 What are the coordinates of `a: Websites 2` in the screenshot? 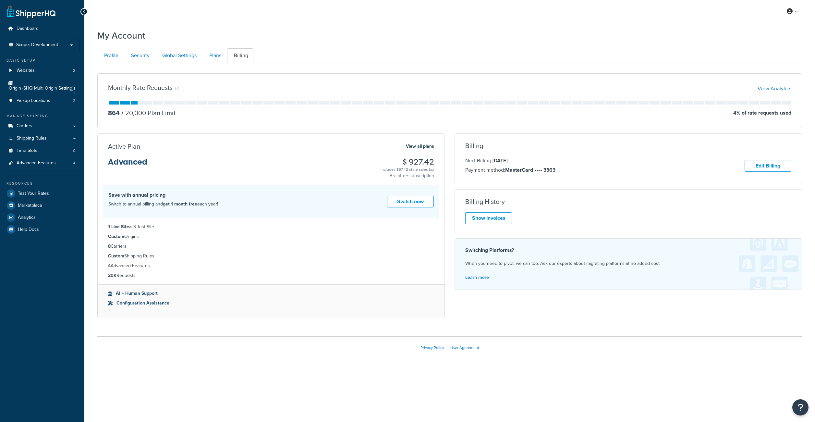 It's located at (42, 70).